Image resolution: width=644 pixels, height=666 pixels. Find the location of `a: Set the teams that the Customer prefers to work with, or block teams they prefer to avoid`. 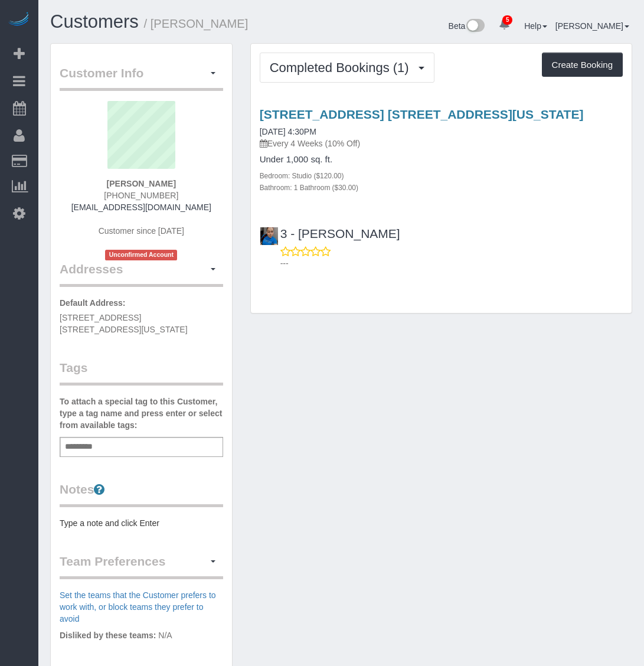

a: Set the teams that the Customer prefers to work with, or block teams they prefer to avoid is located at coordinates (137, 607).